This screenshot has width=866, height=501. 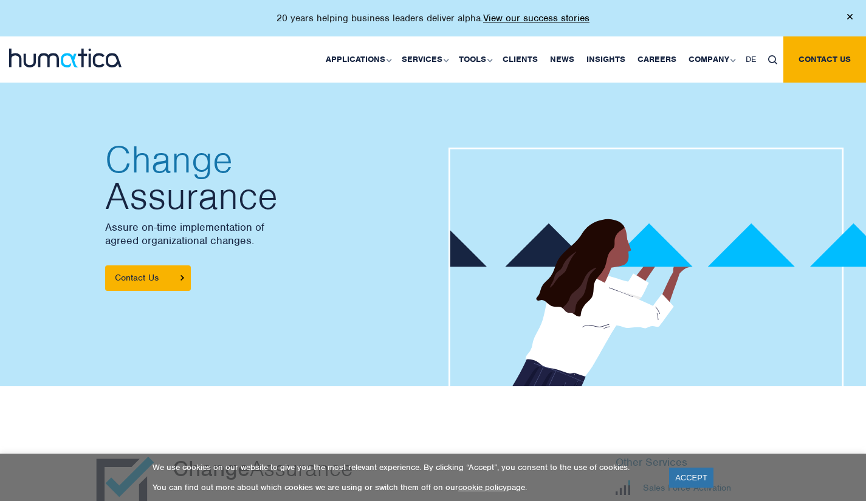 I want to click on a: DE, so click(x=750, y=60).